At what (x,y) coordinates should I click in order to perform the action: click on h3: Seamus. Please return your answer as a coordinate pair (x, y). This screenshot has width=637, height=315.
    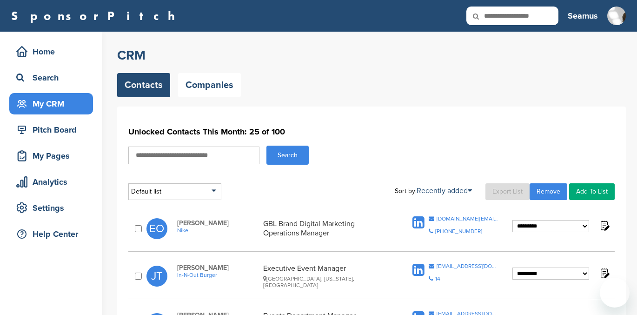
    Looking at the image, I should click on (583, 16).